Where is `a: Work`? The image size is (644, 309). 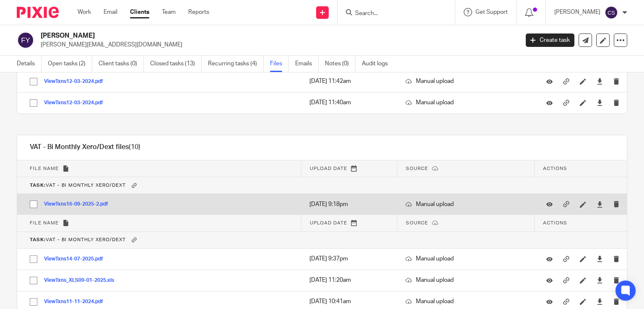 a: Work is located at coordinates (85, 12).